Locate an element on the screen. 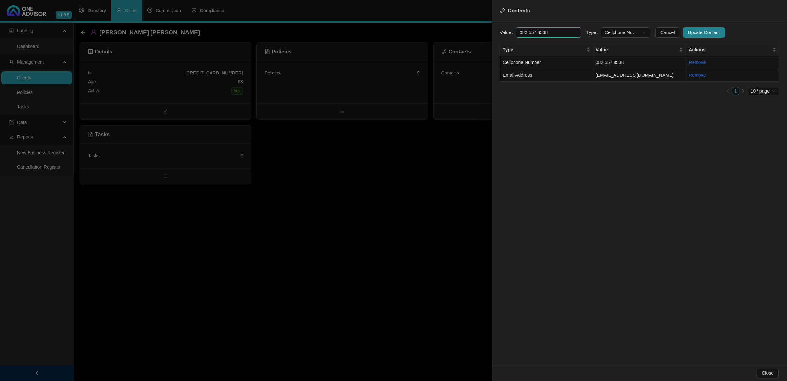 This screenshot has width=787, height=381. button: Close is located at coordinates (767, 373).